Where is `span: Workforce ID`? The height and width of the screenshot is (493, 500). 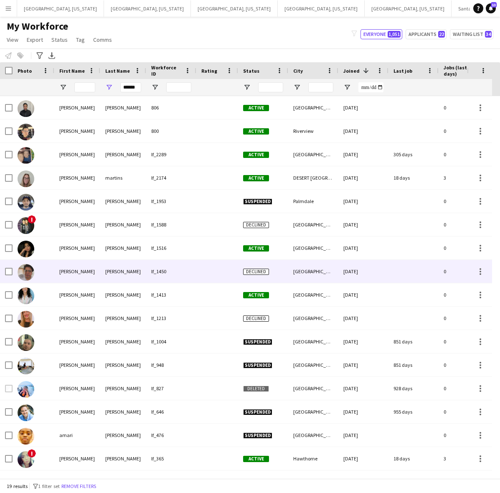 span: Workforce ID is located at coordinates (166, 71).